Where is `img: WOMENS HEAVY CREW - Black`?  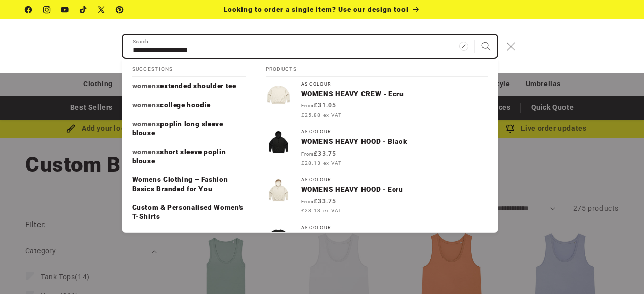 img: WOMENS HEAVY CREW - Black is located at coordinates (278, 238).